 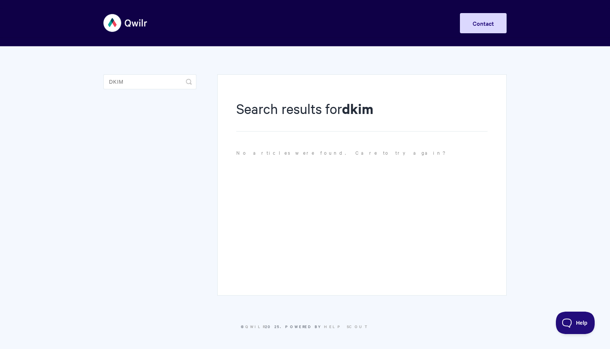 What do you see at coordinates (346, 326) in the screenshot?
I see `a: Help Scout` at bounding box center [346, 326].